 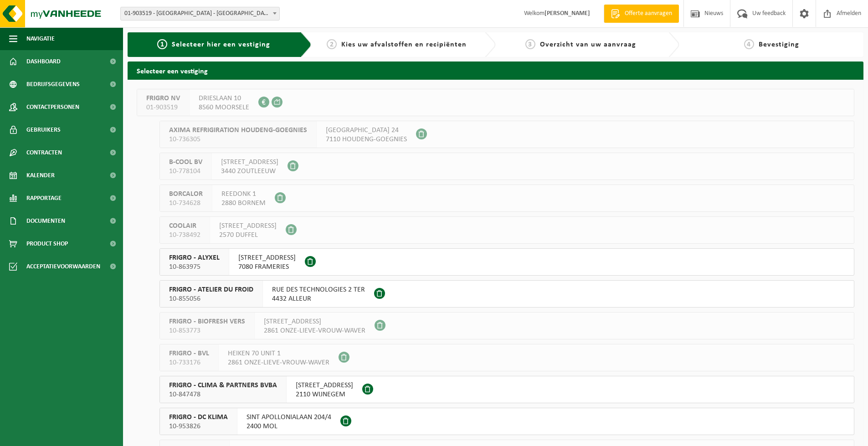 I want to click on span: Bevestiging, so click(x=779, y=44).